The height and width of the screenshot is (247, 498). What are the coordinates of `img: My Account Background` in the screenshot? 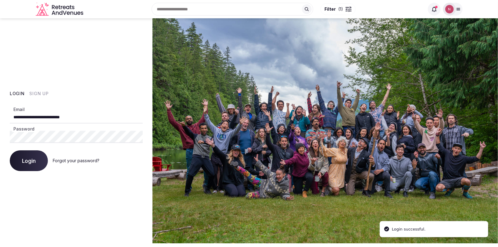 It's located at (325, 131).